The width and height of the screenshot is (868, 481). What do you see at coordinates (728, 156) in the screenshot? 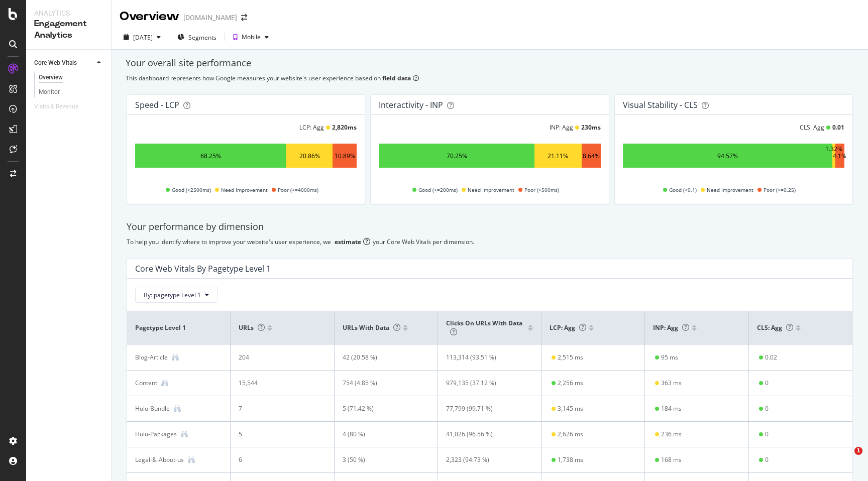
I see `div: 94.57%` at bounding box center [728, 156].